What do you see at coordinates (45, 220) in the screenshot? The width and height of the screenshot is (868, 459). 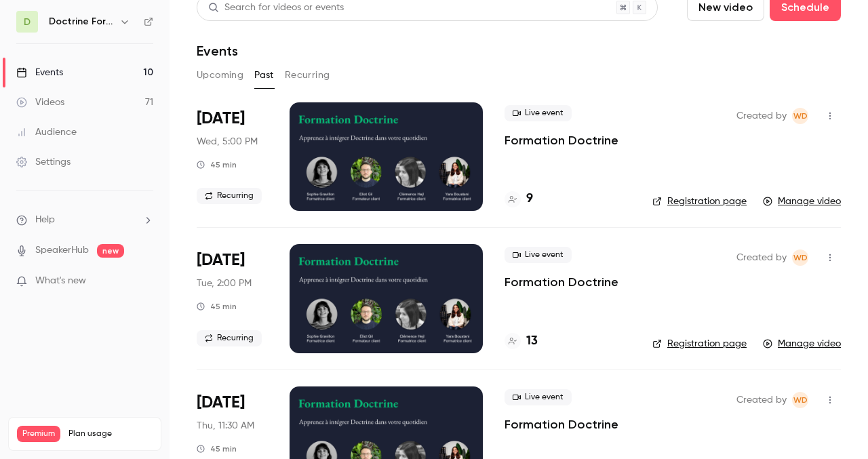 I see `span: Help` at bounding box center [45, 220].